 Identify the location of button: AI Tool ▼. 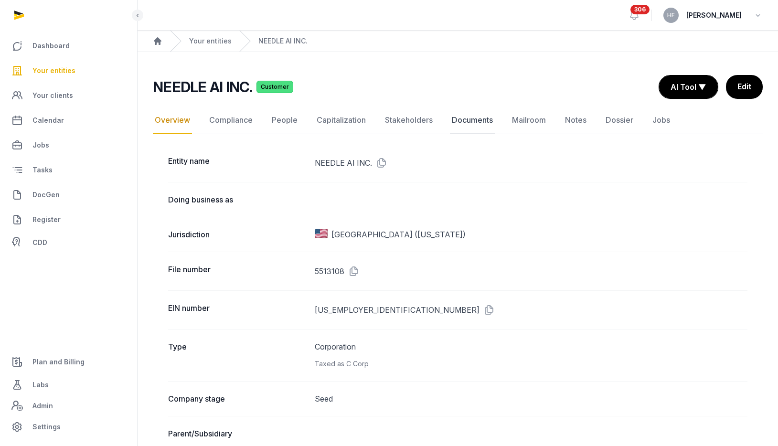
(688, 87).